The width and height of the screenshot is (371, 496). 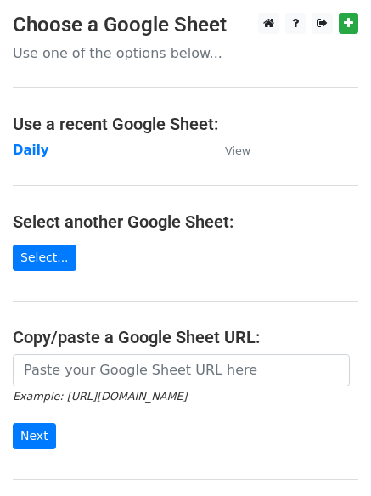 What do you see at coordinates (185, 124) in the screenshot?
I see `h4: Use a recent Google Sheet:` at bounding box center [185, 124].